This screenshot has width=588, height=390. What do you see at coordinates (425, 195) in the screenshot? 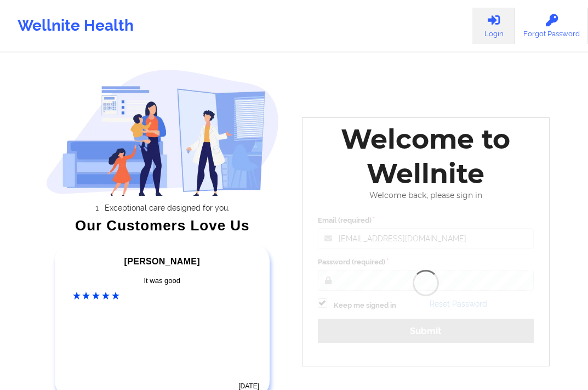
I see `div: Welcome back, please sign in` at bounding box center [425, 195].